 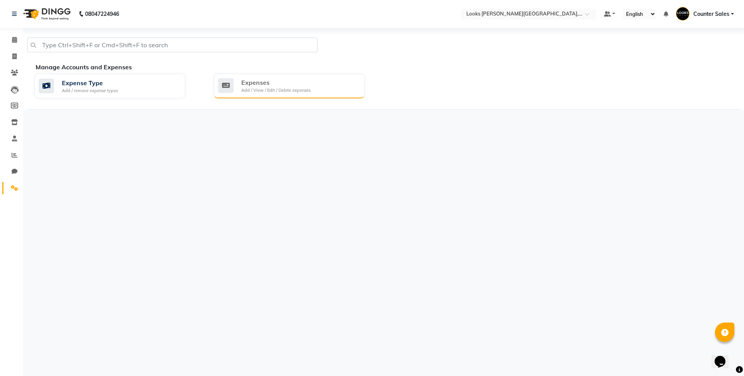 What do you see at coordinates (172, 45) in the screenshot?
I see `input: Type Ctrl+Shift+F or Cmd+Shift+F to search` at bounding box center [172, 45].